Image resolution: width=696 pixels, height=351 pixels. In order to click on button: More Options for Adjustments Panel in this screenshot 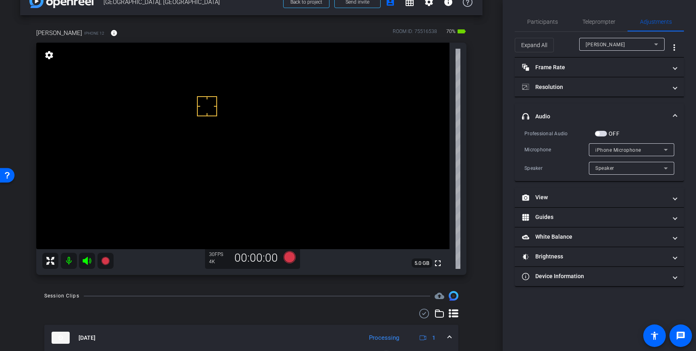, I will do `click(674, 48)`.